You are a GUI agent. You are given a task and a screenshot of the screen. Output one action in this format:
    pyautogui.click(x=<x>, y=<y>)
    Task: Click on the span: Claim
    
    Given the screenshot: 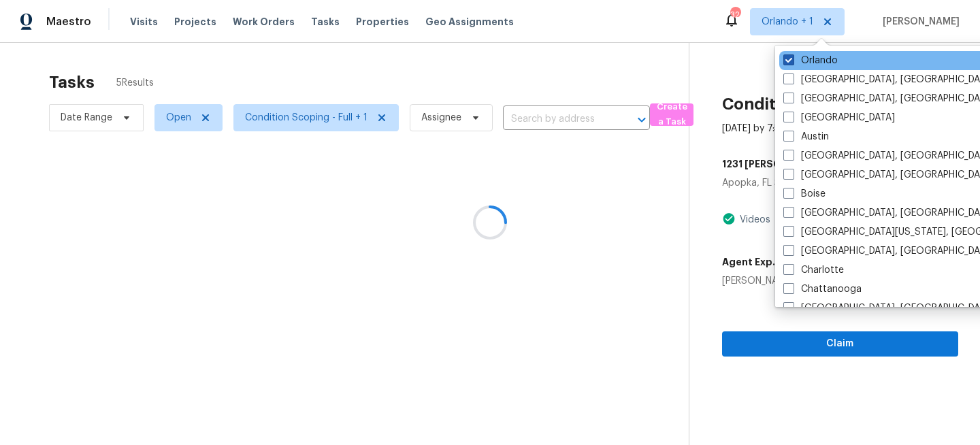 What is the action you would take?
    pyautogui.click(x=839, y=344)
    